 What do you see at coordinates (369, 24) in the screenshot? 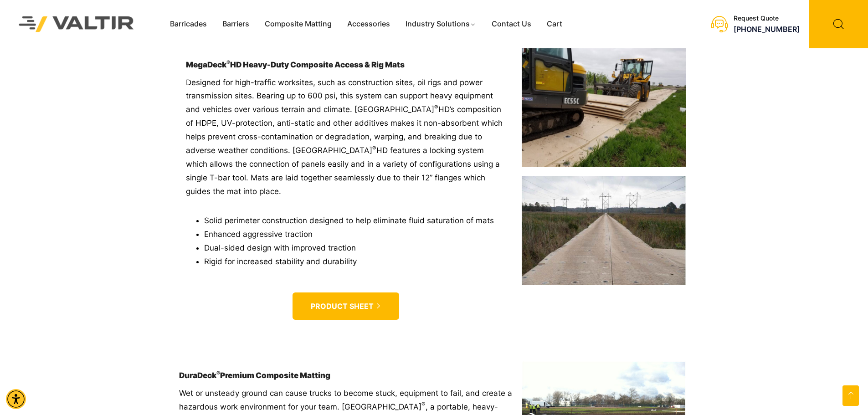
I see `a: Accessories` at bounding box center [369, 24].